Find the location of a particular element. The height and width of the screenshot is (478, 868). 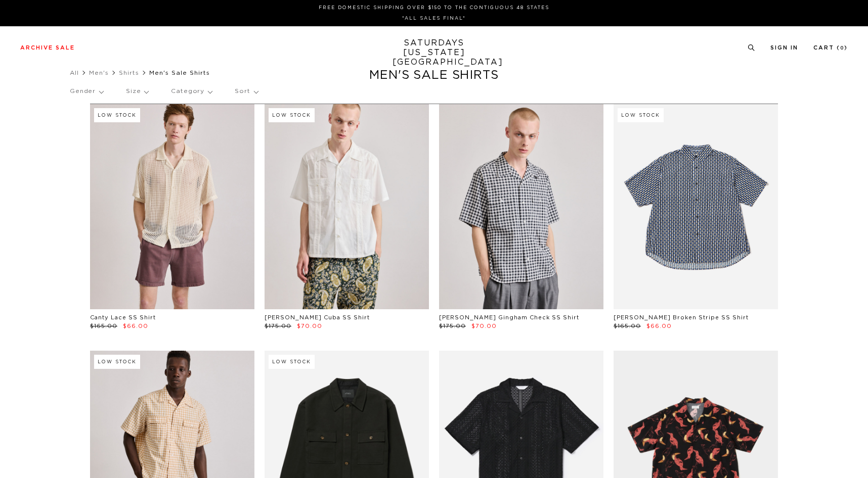

a: Archive Sale is located at coordinates (48, 48).